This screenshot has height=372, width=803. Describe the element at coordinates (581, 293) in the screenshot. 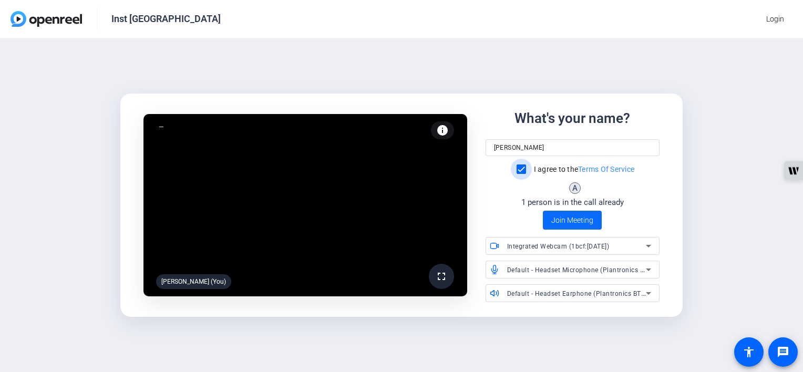

I see `span: Default - Headset Earphone (Plantronics BT600)` at that location.